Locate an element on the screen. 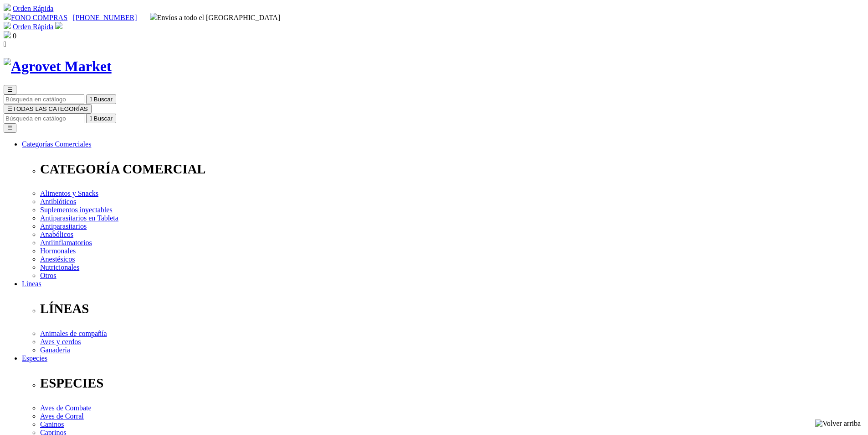 This screenshot has height=435, width=868. img: delivery-truck.svg is located at coordinates (154, 17).